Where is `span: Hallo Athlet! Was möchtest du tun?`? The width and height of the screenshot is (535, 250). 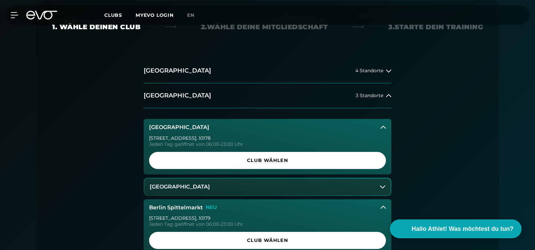 span: Hallo Athlet! Was möchtest du tun? is located at coordinates (463, 229).